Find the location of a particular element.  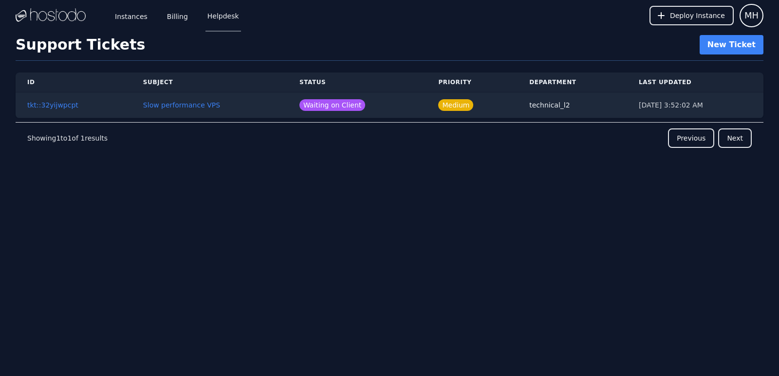

th: ID is located at coordinates (74, 82).